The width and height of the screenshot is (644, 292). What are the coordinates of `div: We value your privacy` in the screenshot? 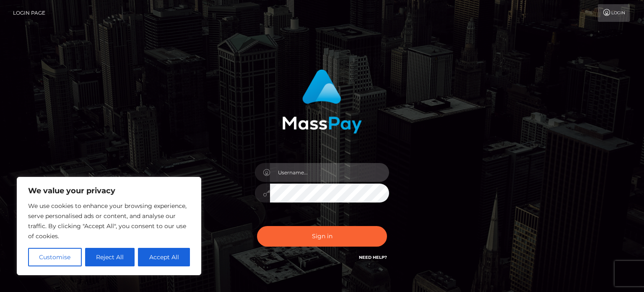 It's located at (109, 226).